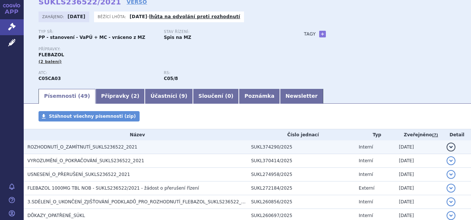 The image size is (471, 220). I want to click on span: FLEBAZOL 1000MG TBL NOB - SUKLS236522/2021 - žádost o přerušení řízení, so click(113, 188).